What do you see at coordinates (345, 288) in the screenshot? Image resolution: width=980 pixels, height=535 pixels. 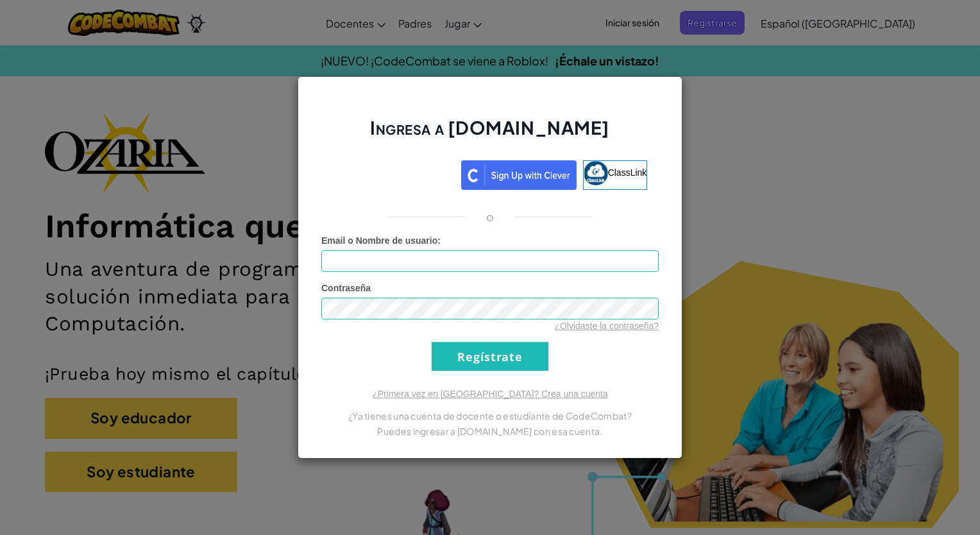 I see `span: Contraseña` at bounding box center [345, 288].